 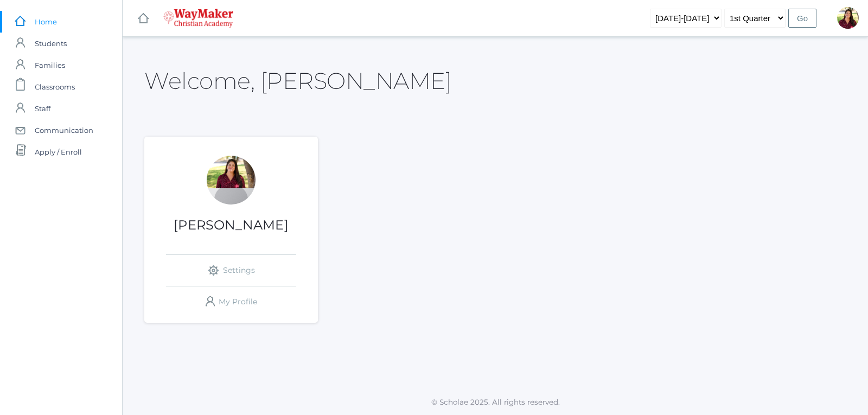 I want to click on span: Communication, so click(x=64, y=130).